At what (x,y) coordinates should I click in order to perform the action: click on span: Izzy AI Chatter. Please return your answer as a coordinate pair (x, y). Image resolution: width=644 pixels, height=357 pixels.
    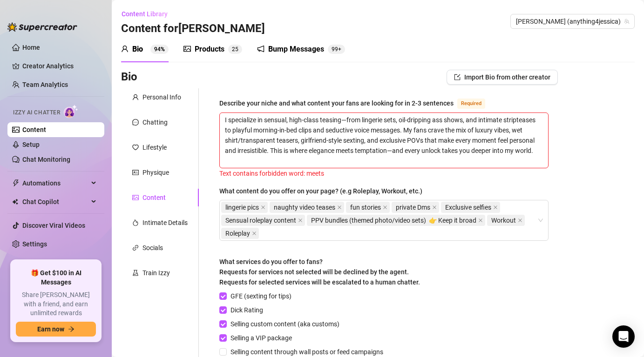
    Looking at the image, I should click on (36, 113).